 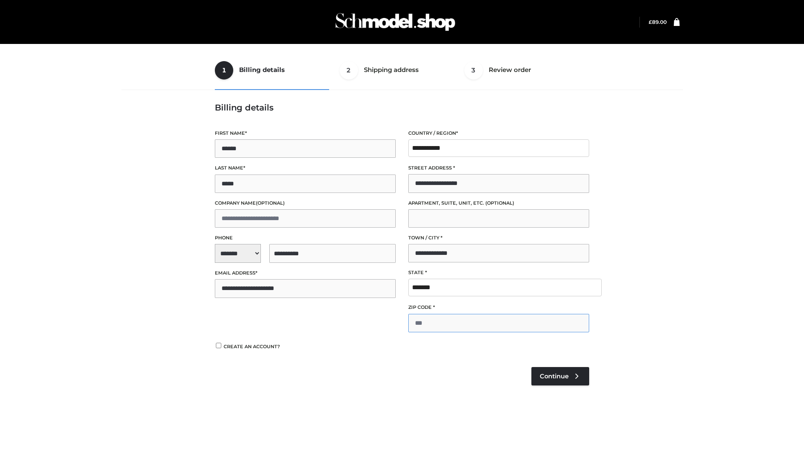 I want to click on a: Schmodel Admin 964, so click(x=395, y=22).